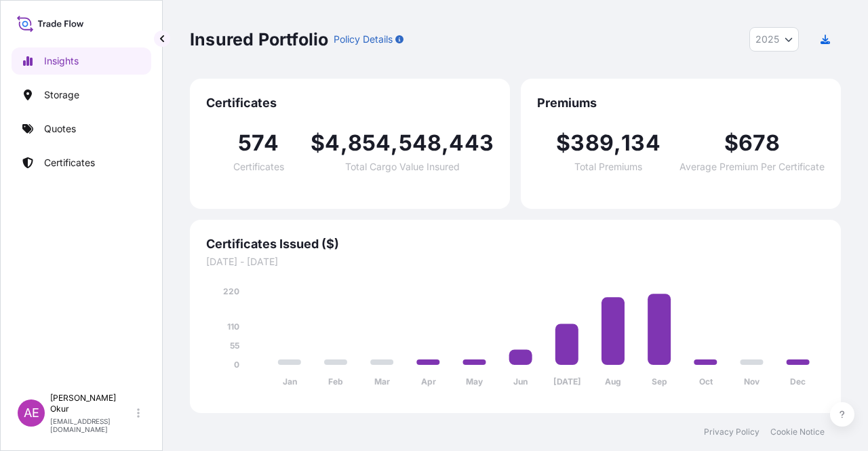 Image resolution: width=868 pixels, height=451 pixels. What do you see at coordinates (82, 162) in the screenshot?
I see `a: Certificates` at bounding box center [82, 162].